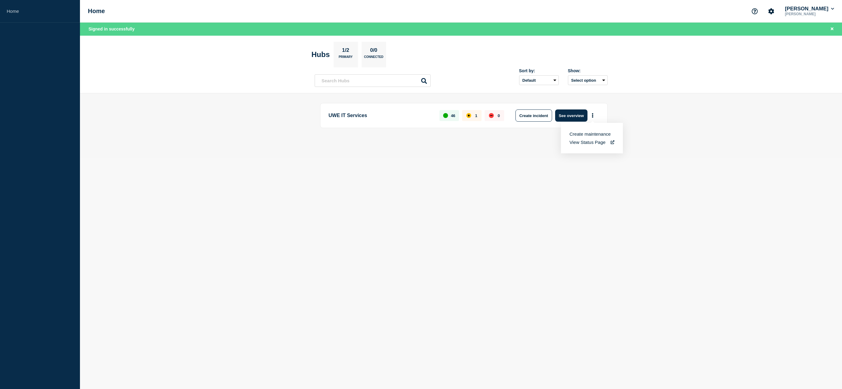 Image resolution: width=842 pixels, height=389 pixels. What do you see at coordinates (755, 11) in the screenshot?
I see `button: Support` at bounding box center [755, 11].